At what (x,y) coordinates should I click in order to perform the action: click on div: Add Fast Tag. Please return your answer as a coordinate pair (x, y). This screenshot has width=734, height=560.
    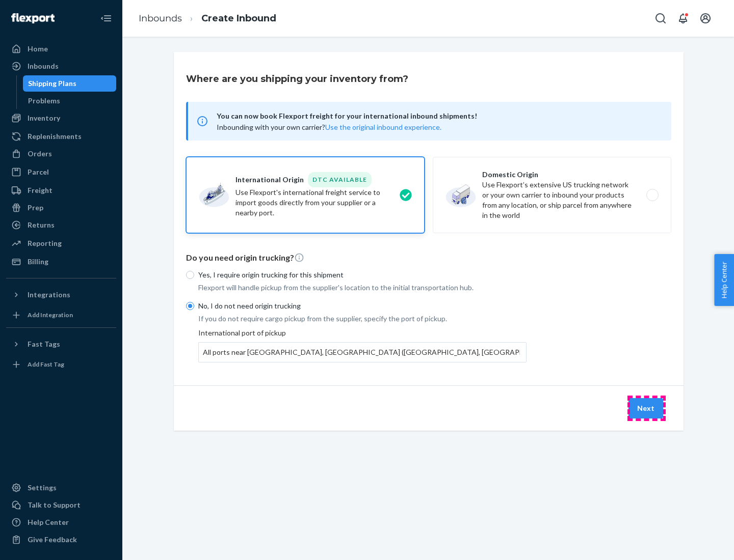
    Looking at the image, I should click on (46, 364).